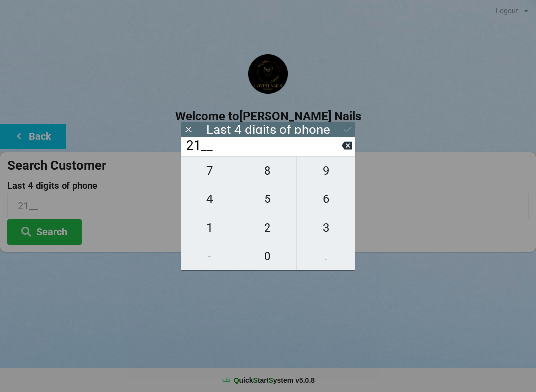 The width and height of the screenshot is (536, 392). What do you see at coordinates (268, 130) in the screenshot?
I see `div: Last 4 digits of phone` at bounding box center [268, 130].